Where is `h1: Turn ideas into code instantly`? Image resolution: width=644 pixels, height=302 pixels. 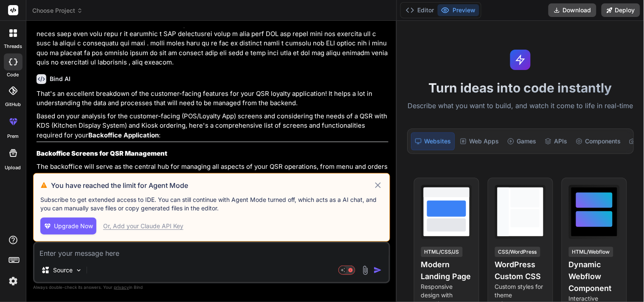
h1: Turn ideas into code instantly is located at coordinates (520, 88).